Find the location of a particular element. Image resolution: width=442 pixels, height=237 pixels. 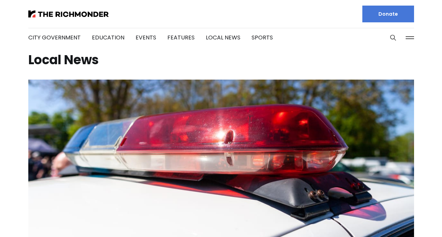

img: The Richmonder is located at coordinates (69, 14).